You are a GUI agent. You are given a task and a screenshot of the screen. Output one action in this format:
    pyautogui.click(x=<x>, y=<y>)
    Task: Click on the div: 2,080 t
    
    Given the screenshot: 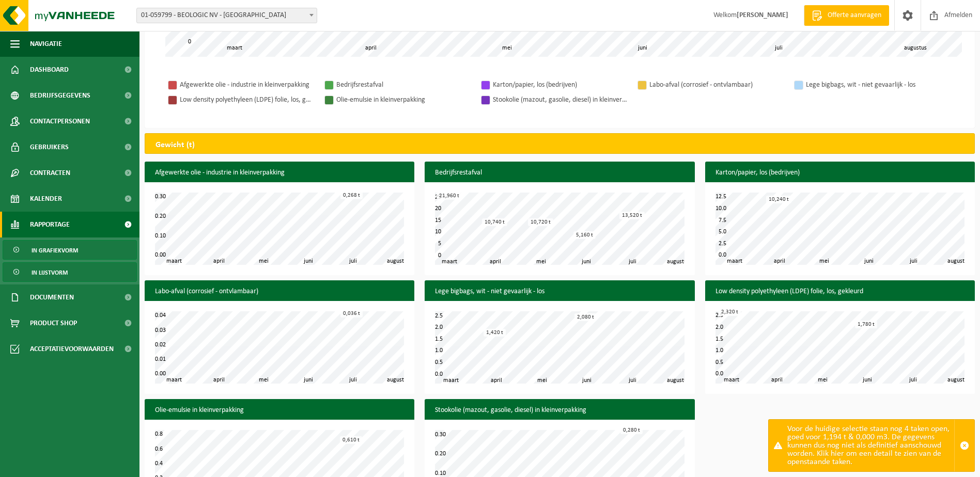 What is the action you would take?
    pyautogui.click(x=585, y=317)
    